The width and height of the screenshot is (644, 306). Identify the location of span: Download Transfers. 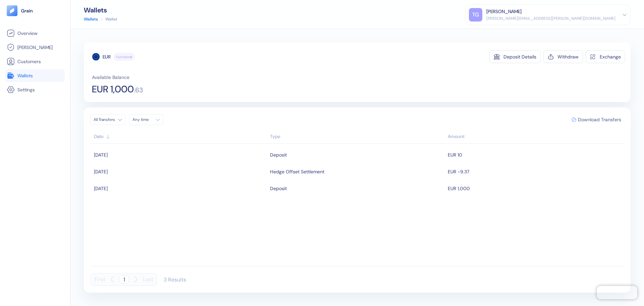
(599, 120).